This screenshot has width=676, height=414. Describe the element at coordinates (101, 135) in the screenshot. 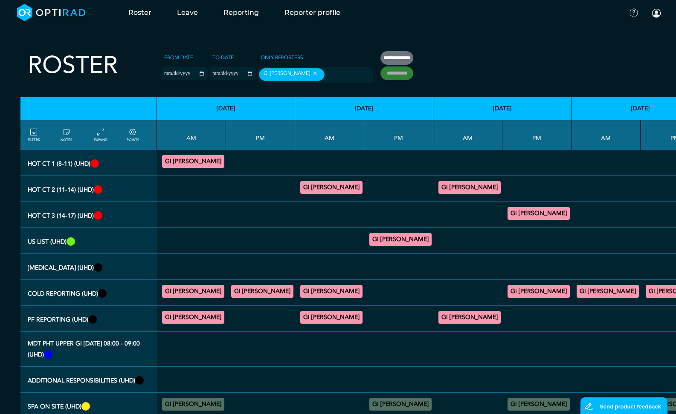

I see `a: collapse/expand entries` at that location.